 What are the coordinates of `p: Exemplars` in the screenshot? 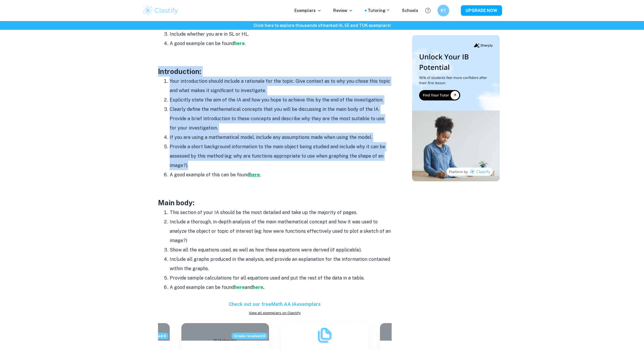 It's located at (308, 11).